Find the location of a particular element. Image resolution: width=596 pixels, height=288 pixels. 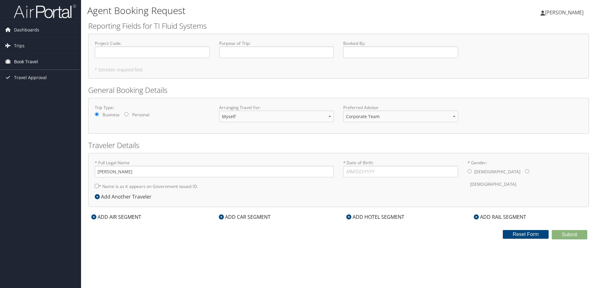

span: Dashboards is located at coordinates (26, 30).